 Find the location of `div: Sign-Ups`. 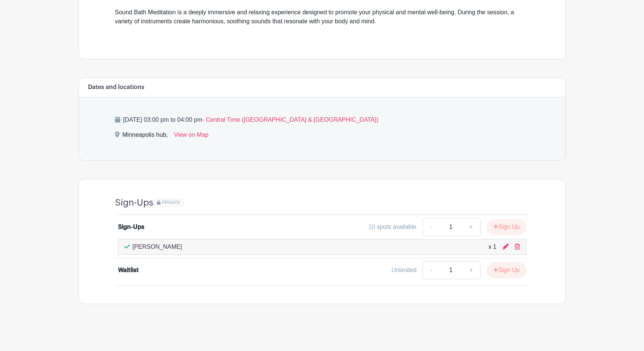

div: Sign-Ups is located at coordinates (132, 227).